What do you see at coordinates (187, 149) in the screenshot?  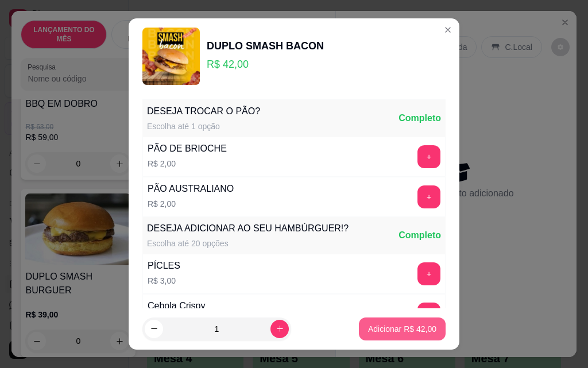 I see `div: PÃO DE BRIOCHE` at bounding box center [187, 149].